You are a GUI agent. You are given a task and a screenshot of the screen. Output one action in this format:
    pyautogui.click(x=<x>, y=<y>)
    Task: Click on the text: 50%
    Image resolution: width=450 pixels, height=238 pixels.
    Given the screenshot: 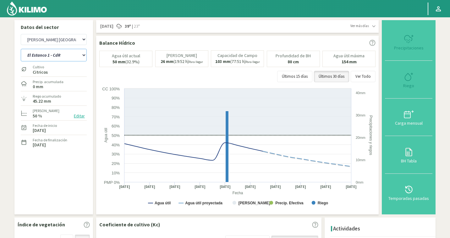 What is the action you would take?
    pyautogui.click(x=116, y=135)
    